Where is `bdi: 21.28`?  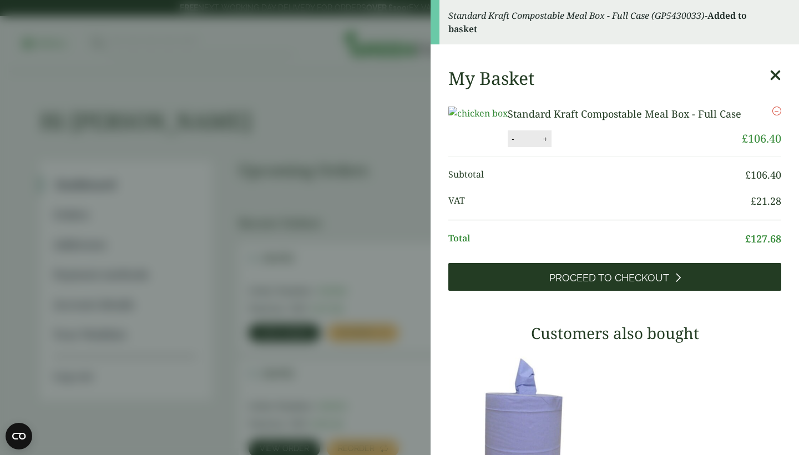 bdi: 21.28 is located at coordinates (765, 201).